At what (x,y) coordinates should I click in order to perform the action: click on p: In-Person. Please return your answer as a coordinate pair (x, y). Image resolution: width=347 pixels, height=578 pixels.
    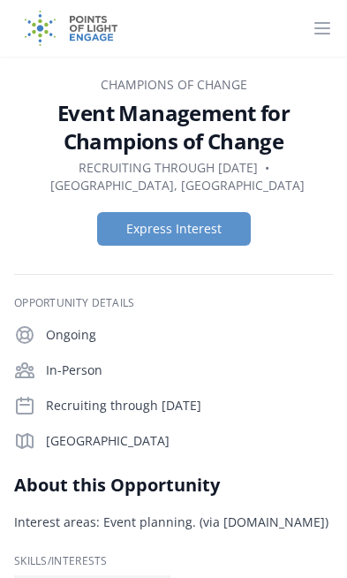
    Looking at the image, I should click on (189, 370).